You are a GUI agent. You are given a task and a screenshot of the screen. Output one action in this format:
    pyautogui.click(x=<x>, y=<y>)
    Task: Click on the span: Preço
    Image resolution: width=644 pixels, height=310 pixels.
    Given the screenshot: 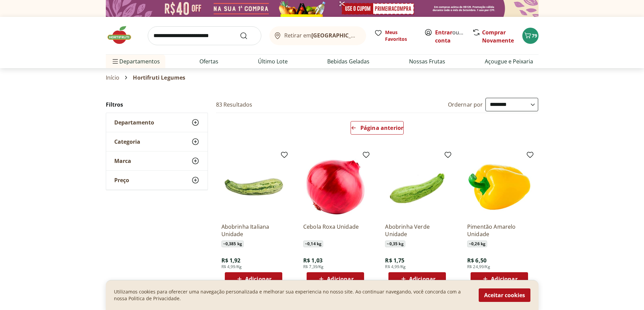 What is the action you would take?
    pyautogui.click(x=122, y=180)
    